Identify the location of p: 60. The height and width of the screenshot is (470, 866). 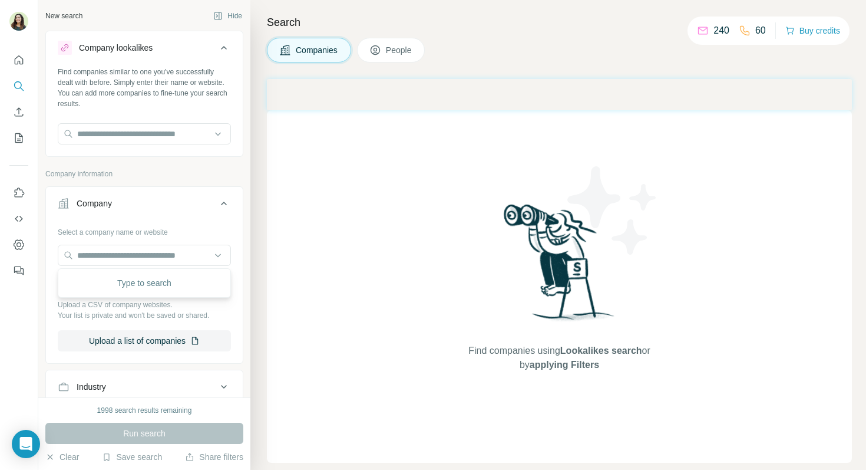
(761, 31).